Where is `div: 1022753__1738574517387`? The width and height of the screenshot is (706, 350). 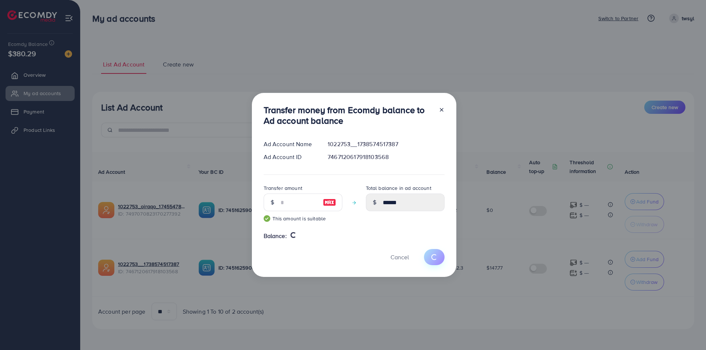
div: 1022753__1738574517387 is located at coordinates (386, 144).